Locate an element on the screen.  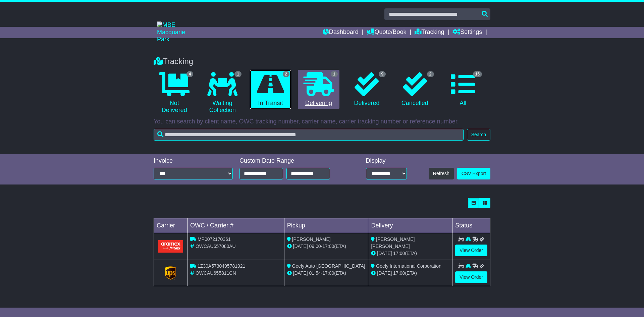
a: 2 In Transit is located at coordinates (270, 90).